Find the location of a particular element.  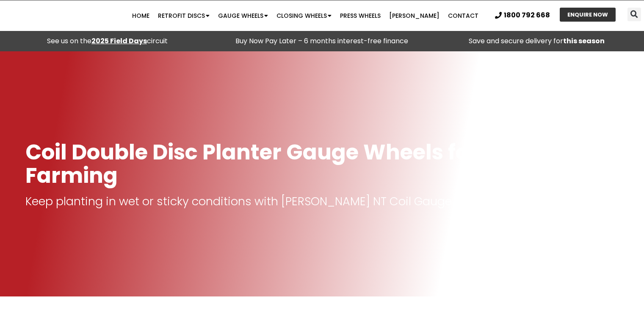

a: Contact is located at coordinates (463, 16).